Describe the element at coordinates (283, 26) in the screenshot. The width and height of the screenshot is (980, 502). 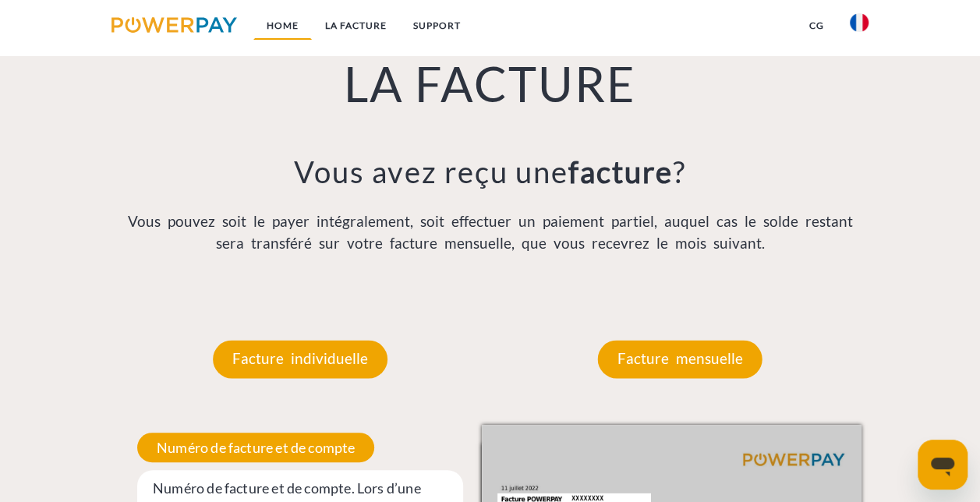
I see `a: Home` at that location.